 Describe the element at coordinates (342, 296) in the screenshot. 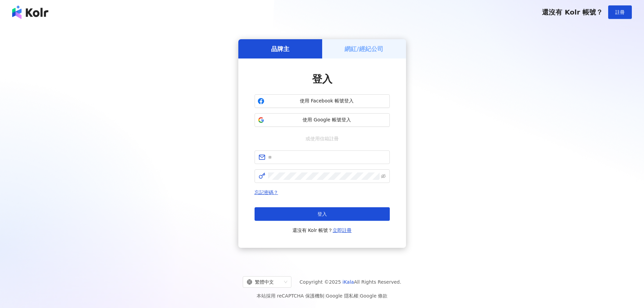

I see `a: Google 隱私權` at that location.